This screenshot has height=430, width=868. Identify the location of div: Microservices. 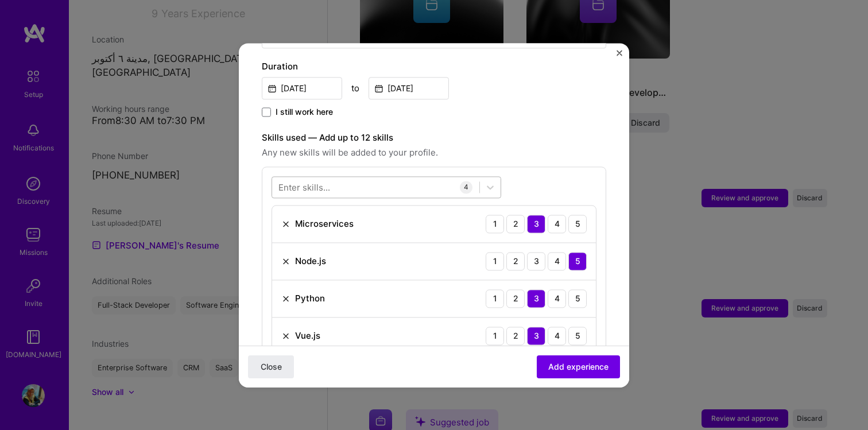
(324, 223).